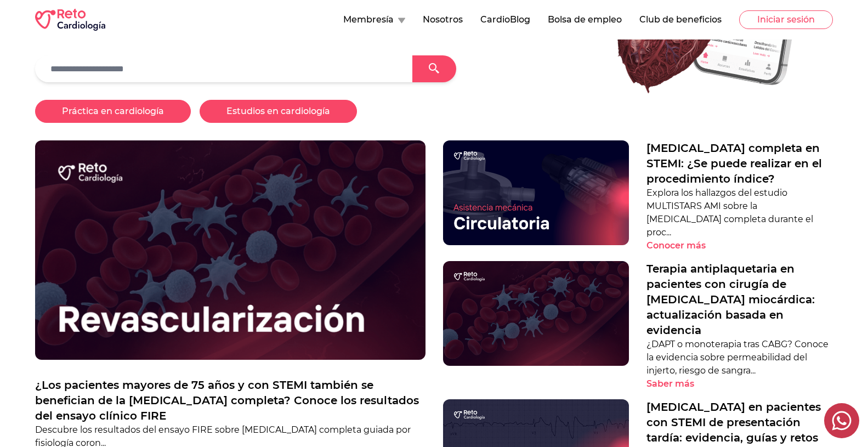 The width and height of the screenshot is (868, 447). Describe the element at coordinates (230, 250) in the screenshot. I see `img: ¿Los pacientes mayores de 75 años y con STEMI también se benefician de la revascularización compl...` at that location.